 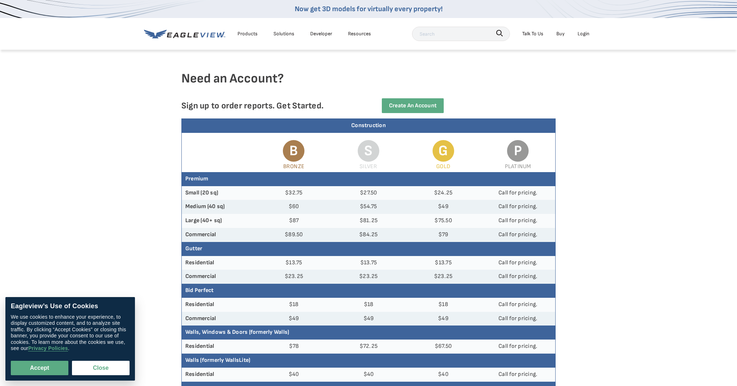 I want to click on a: Privacy Policies, so click(x=48, y=348).